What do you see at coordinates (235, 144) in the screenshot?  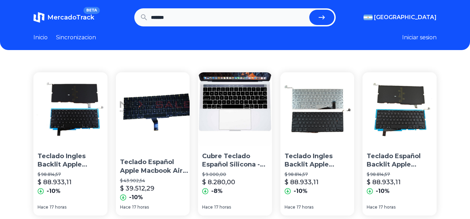 I see `a: Cubre Teclado Español Silicona - Macbook 12Cubre Teclado Español Silicona - Macbook 12$ 9.000,00$...` at bounding box center [235, 144].